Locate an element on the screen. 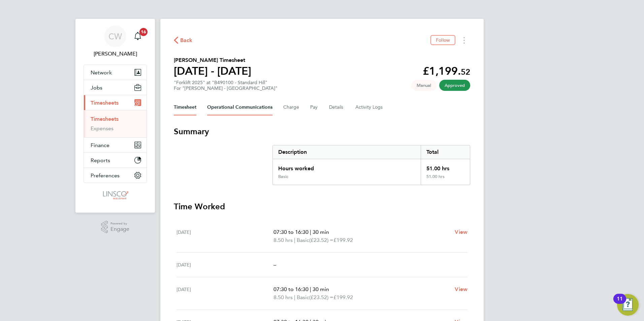 This screenshot has height=321, width=644. a: Timesheets is located at coordinates (104, 118).